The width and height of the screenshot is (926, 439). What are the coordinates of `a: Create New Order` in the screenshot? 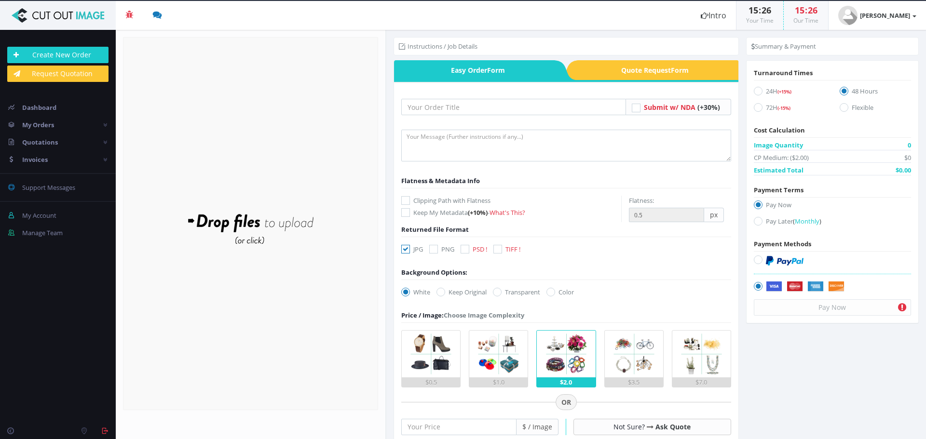 It's located at (58, 55).